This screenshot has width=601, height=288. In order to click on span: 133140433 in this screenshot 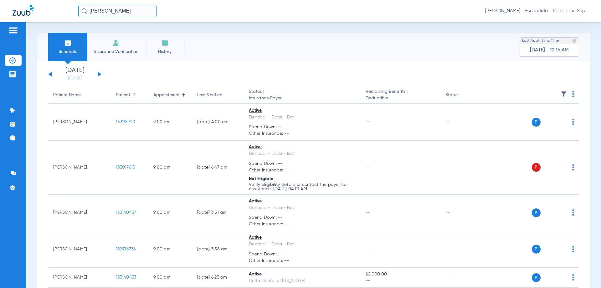, I will do `click(126, 277)`.